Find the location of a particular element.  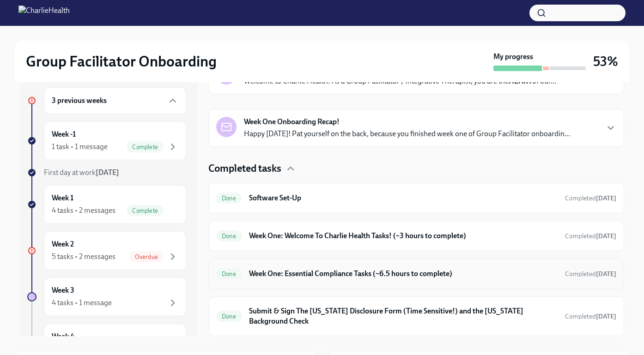

h6: 3 previous weeks is located at coordinates (79, 100).